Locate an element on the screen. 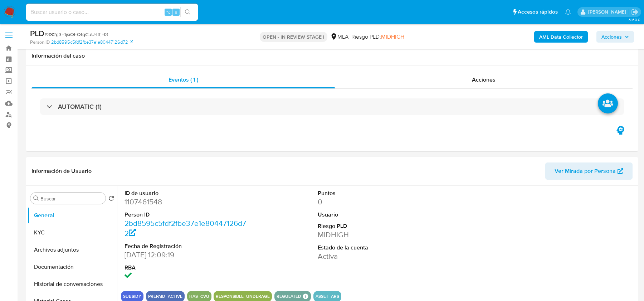 The height and width of the screenshot is (301, 644). dt: Person ID is located at coordinates (185, 215).